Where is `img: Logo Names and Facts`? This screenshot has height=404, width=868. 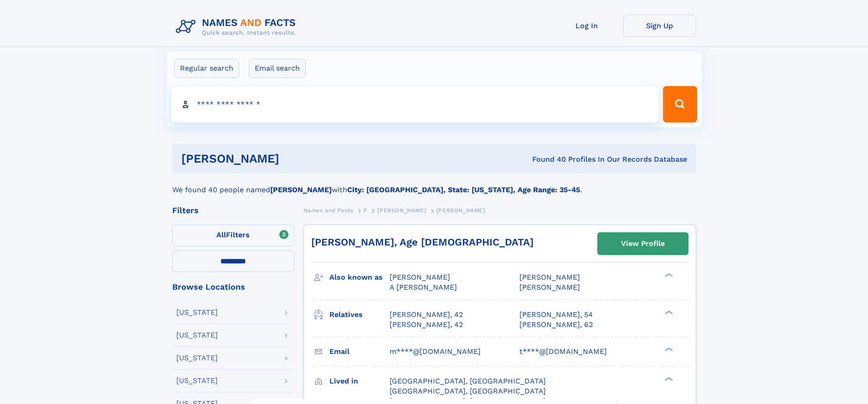
img: Logo Names and Facts is located at coordinates (238, 27).